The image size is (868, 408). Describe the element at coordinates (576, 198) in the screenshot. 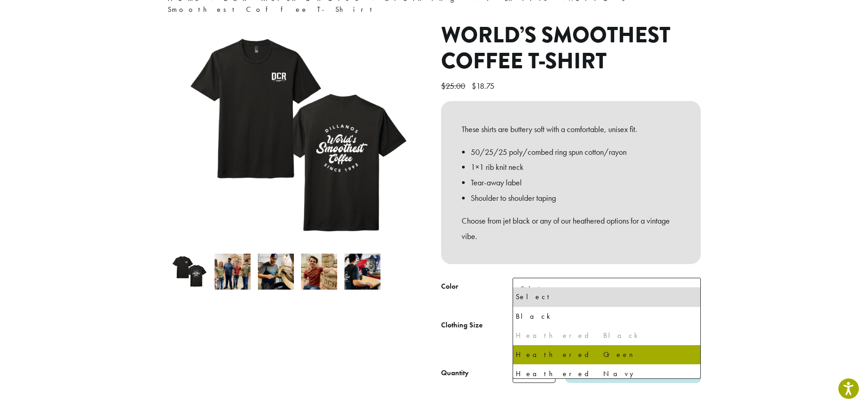

I see `li: Shoulder to shoulder taping` at that location.